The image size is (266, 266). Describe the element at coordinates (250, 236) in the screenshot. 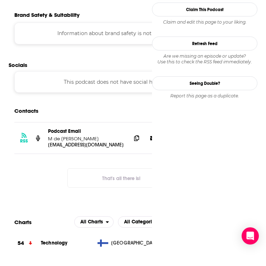

I see `div: Open Intercom Messenger` at that location.